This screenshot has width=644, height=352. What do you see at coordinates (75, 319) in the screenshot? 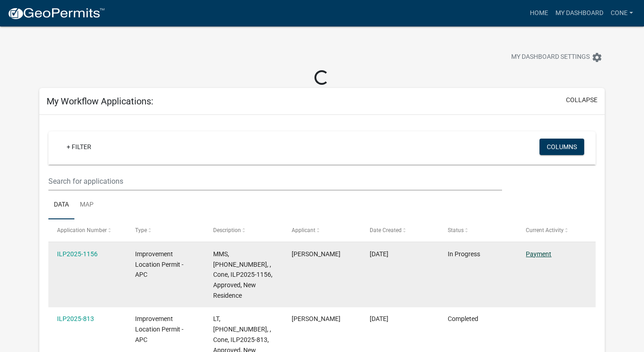
I see `a: ILP2025-813` at bounding box center [75, 319].